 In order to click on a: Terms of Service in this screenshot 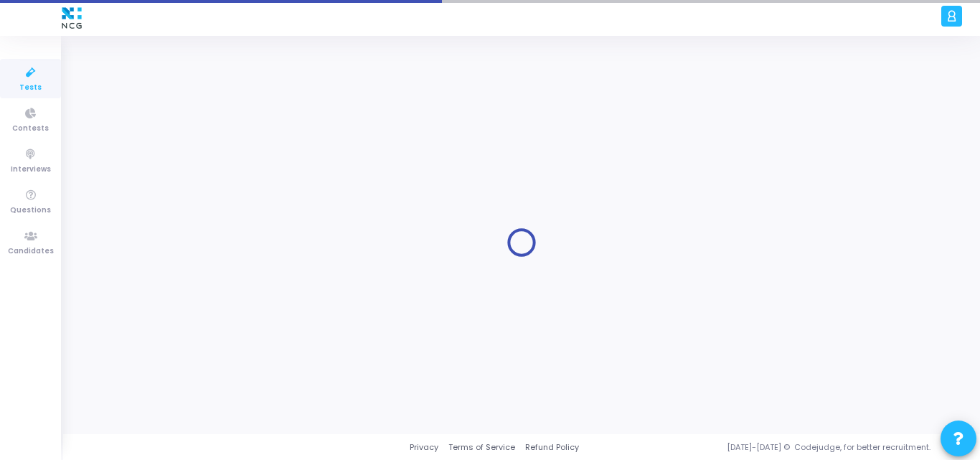, I will do `click(481, 447)`.